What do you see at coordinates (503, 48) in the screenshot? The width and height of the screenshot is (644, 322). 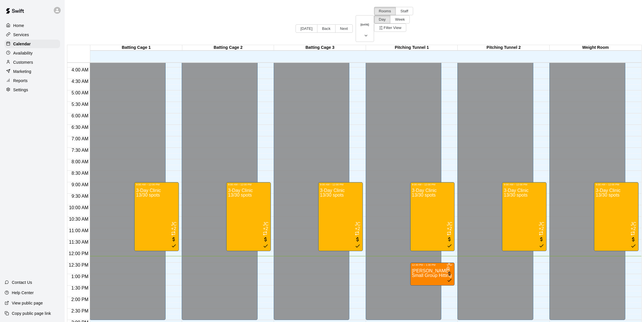 I see `div: Pitching Tunnel 2` at bounding box center [503, 48].